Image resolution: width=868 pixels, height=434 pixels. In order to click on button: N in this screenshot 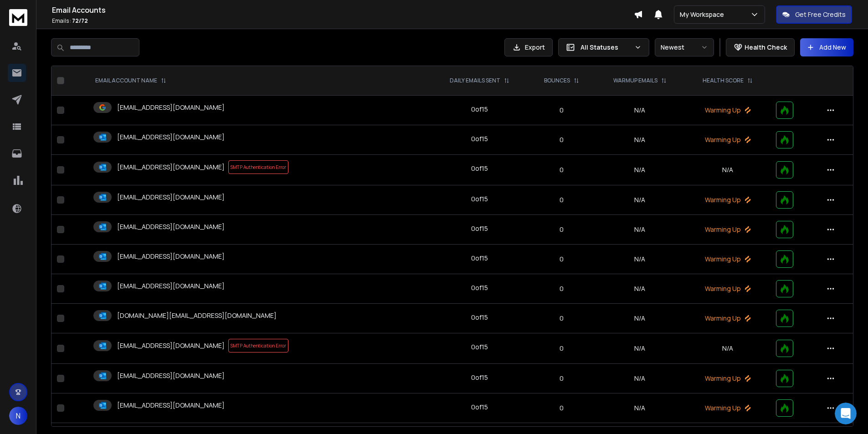, I will do `click(18, 416)`.